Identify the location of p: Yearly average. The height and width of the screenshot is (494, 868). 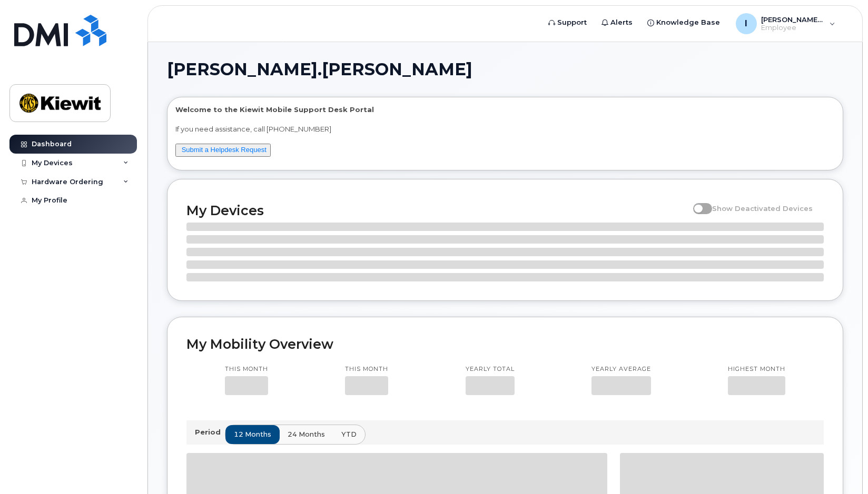
(621, 370).